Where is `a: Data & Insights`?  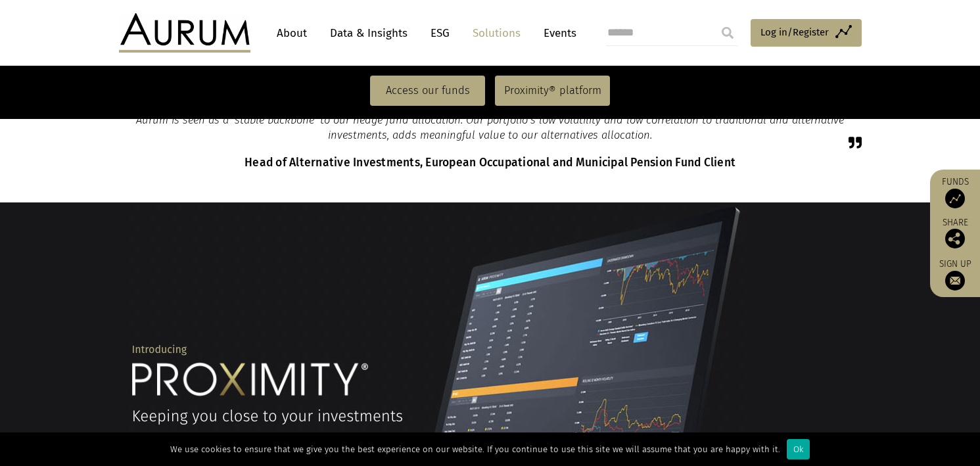 a: Data & Insights is located at coordinates (369, 33).